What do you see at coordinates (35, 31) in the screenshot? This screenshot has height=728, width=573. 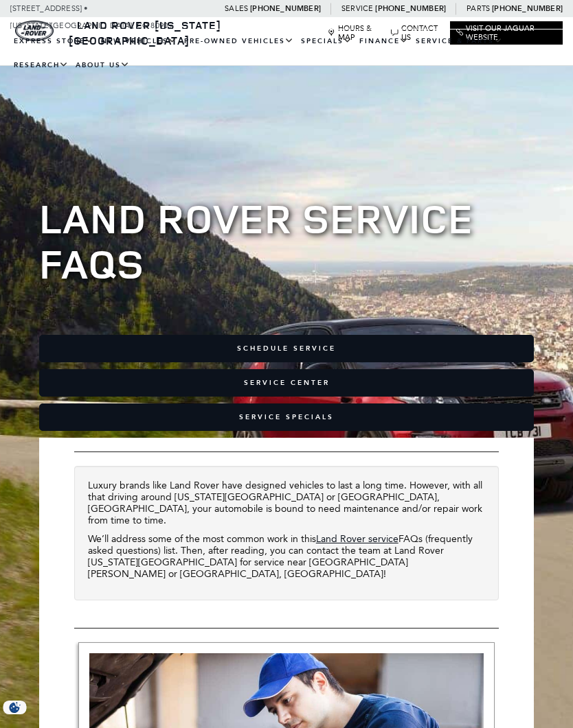 I see `img: Land Rover` at bounding box center [35, 31].